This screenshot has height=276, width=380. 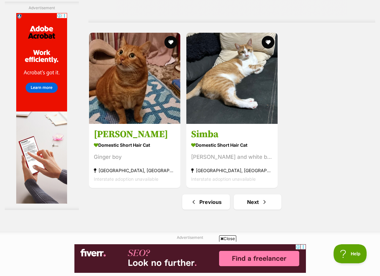 What do you see at coordinates (42, 106) in the screenshot?
I see `div: Advertisement` at bounding box center [42, 106].